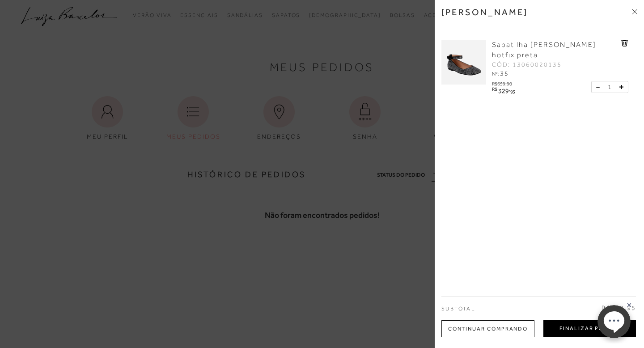 The width and height of the screenshot is (644, 348). I want to click on span: CÓD: 13060020135, so click(527, 65).